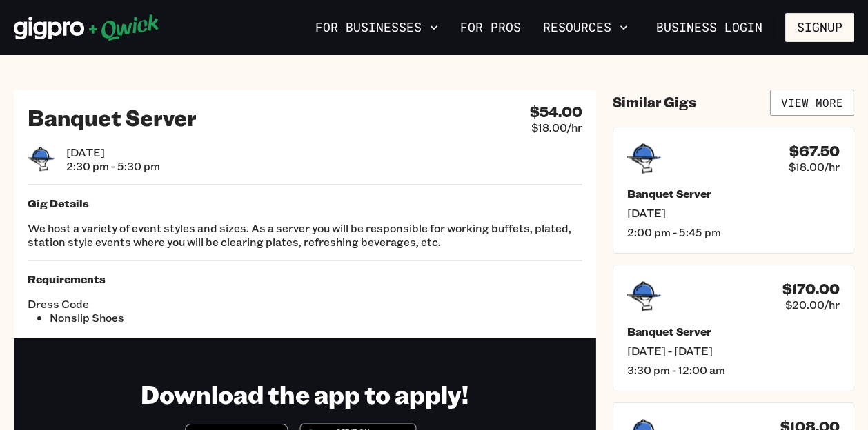  Describe the element at coordinates (556, 112) in the screenshot. I see `h4: $54.00` at that location.